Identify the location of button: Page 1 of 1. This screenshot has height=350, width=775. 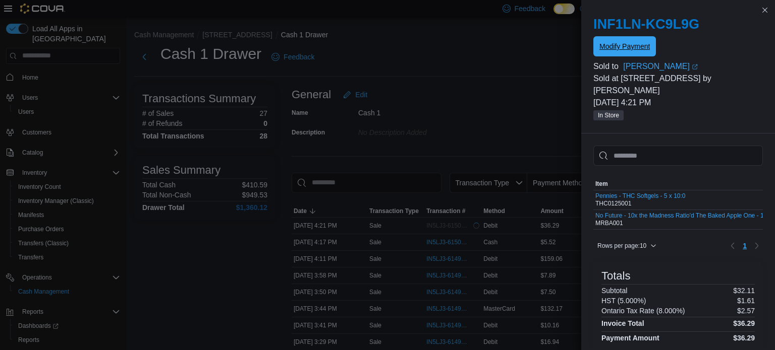
(744, 246).